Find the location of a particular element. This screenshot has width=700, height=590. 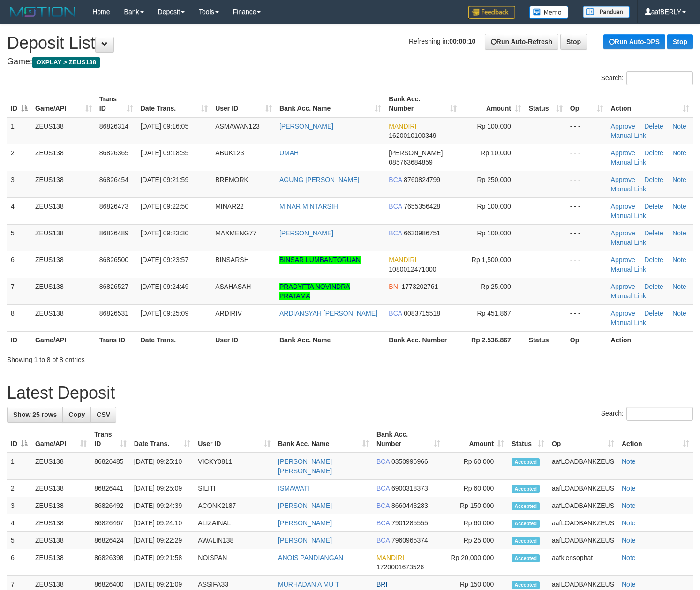

span: Copy 1080012471000 to clipboard is located at coordinates (412, 269).